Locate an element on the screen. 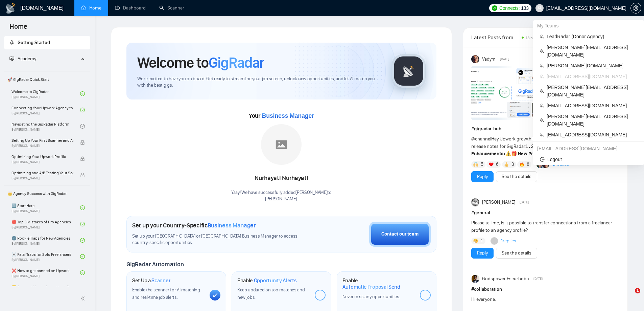  a: dashboardDashboard is located at coordinates (130, 8).